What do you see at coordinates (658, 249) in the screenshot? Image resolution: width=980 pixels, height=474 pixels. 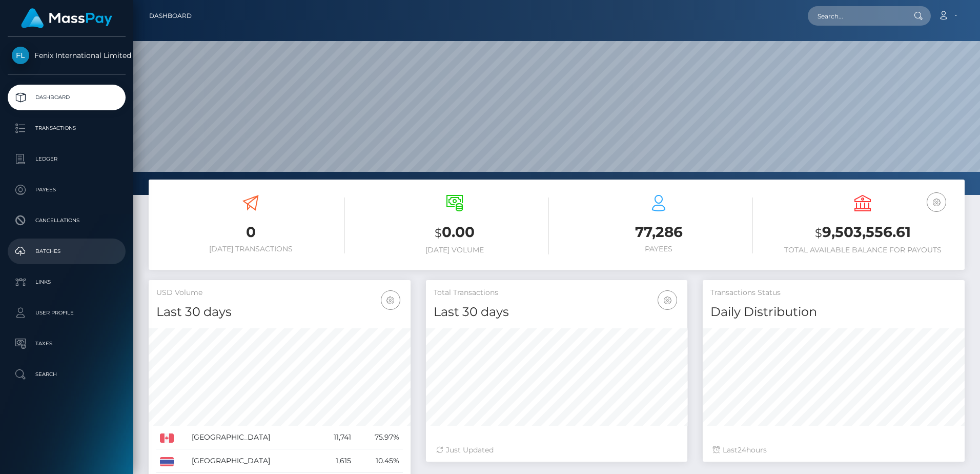 I see `h6: Payees` at bounding box center [658, 249].